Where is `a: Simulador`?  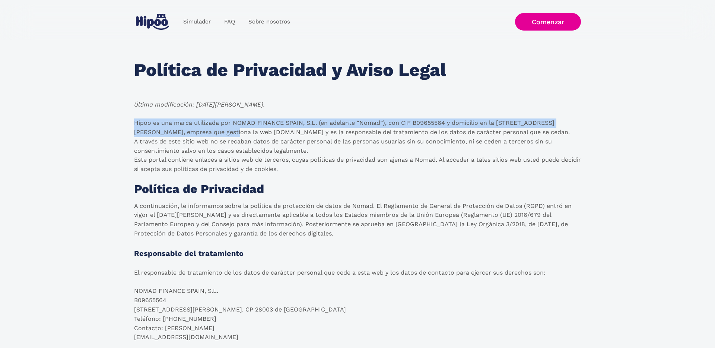
a: Simulador is located at coordinates (197, 22).